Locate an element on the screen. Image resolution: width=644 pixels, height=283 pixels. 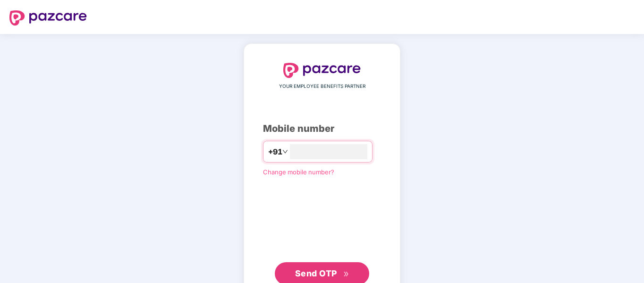
span: down is located at coordinates (285, 151).